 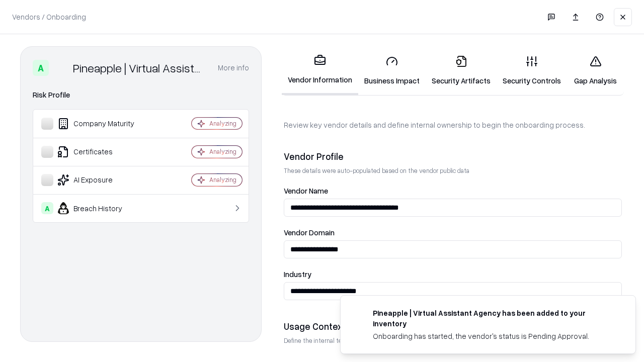 What do you see at coordinates (358, 314) in the screenshot?
I see `img: trypineapple.com` at bounding box center [358, 314].